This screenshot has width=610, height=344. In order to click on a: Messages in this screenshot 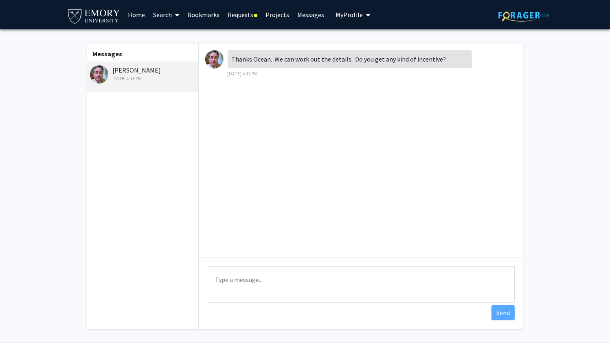, I will do `click(311, 15)`.